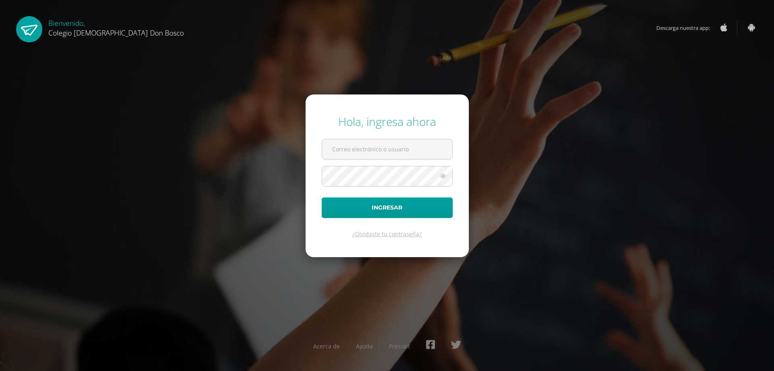  What do you see at coordinates (387, 207) in the screenshot?
I see `button: Ingresar` at bounding box center [387, 207].